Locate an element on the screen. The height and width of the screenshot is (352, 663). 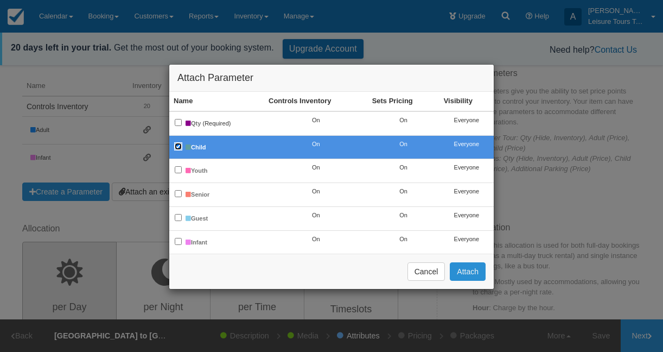
th: Controls Inventory is located at coordinates (316, 101).